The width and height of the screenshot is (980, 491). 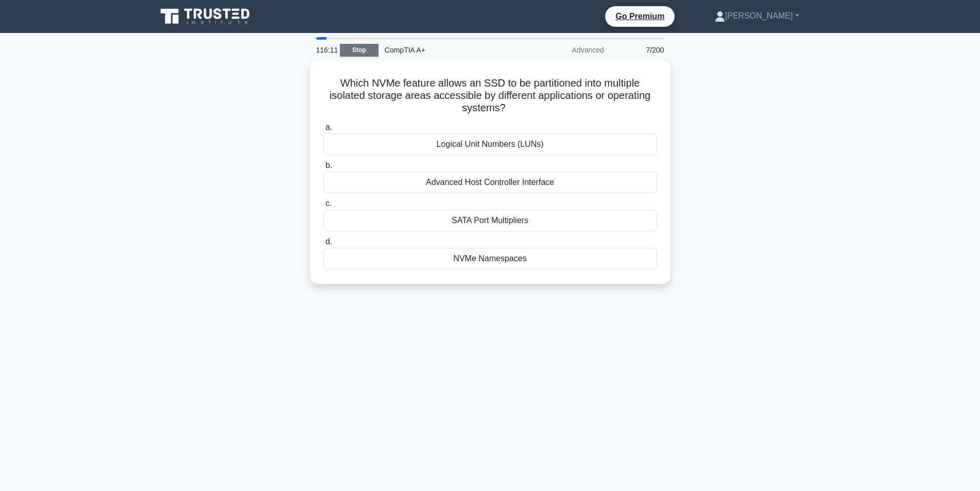 I want to click on div: Logical Unit Numbers (LUNs), so click(x=490, y=144).